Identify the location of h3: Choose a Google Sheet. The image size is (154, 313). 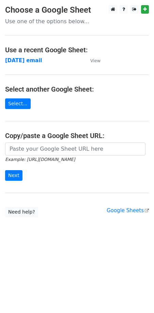
(77, 10).